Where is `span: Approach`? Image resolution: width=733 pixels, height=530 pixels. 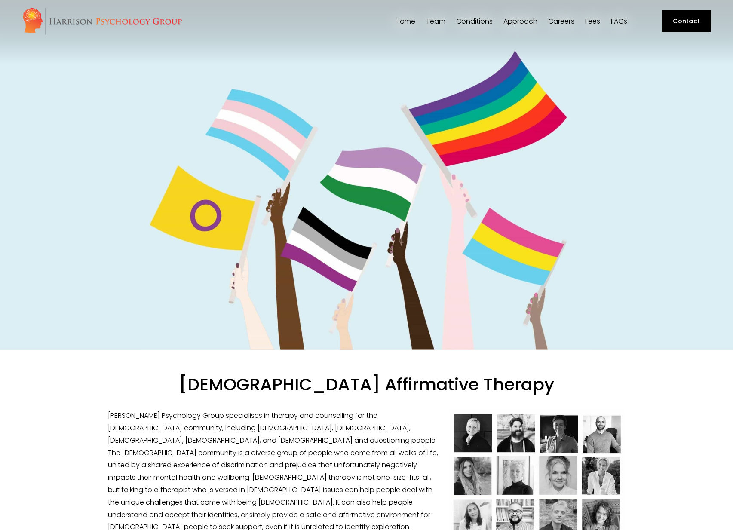
span: Approach is located at coordinates (520, 21).